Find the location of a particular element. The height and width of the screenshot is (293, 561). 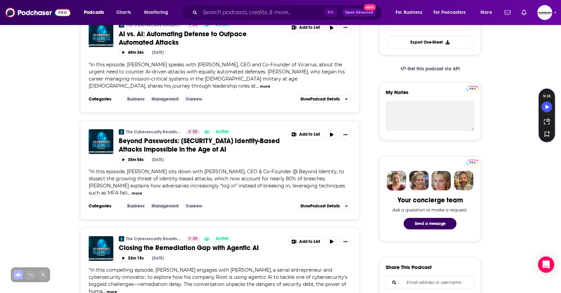

span: New is located at coordinates (370, 7).